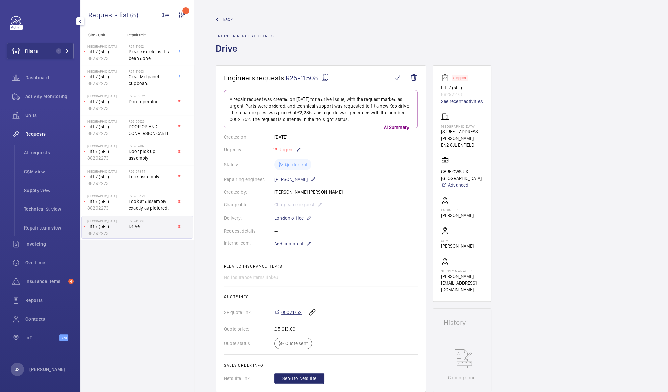  What do you see at coordinates (151, 130) in the screenshot?
I see `span: DOOR OP AND CONVERSION CABLE` at bounding box center [151, 130].